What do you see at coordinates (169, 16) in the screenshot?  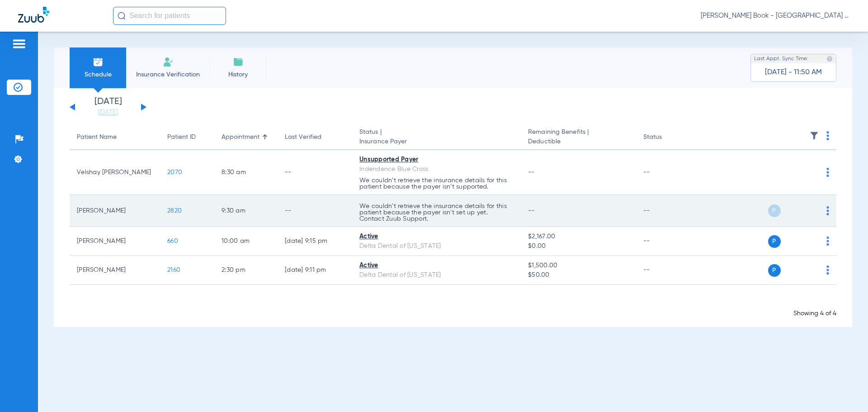 I see `input: Search for patients` at bounding box center [169, 16].